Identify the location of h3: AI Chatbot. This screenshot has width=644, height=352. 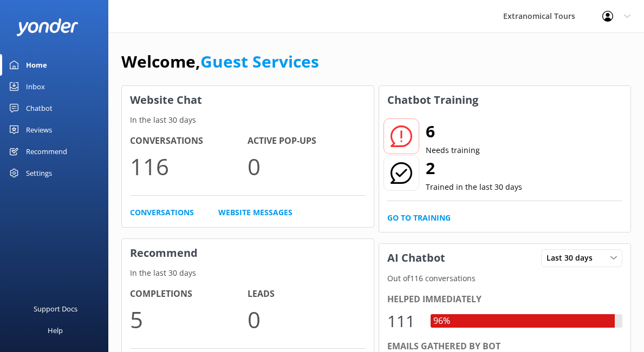
(416, 258).